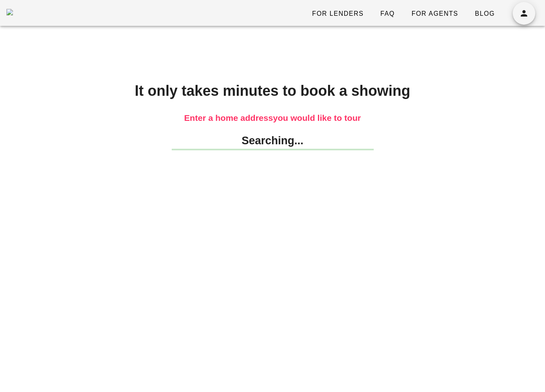 The height and width of the screenshot is (392, 545). I want to click on a: FAQ, so click(387, 14).